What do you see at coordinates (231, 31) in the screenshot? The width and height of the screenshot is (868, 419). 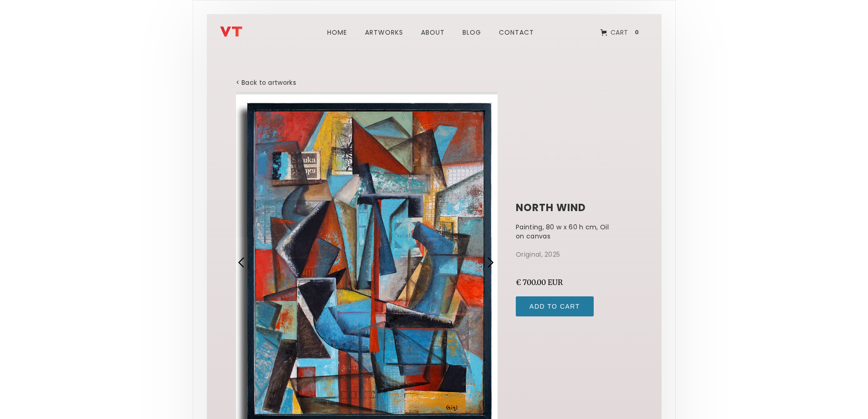 I see `img: Vladimir Titov` at bounding box center [231, 31].